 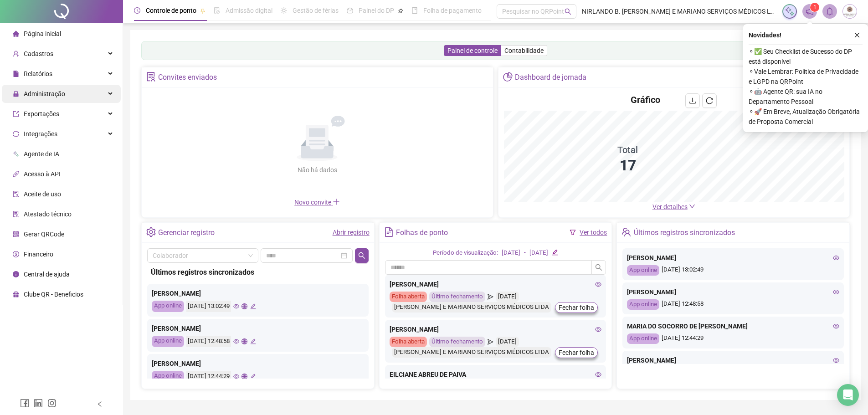 I want to click on span: Cadastros, so click(x=38, y=54).